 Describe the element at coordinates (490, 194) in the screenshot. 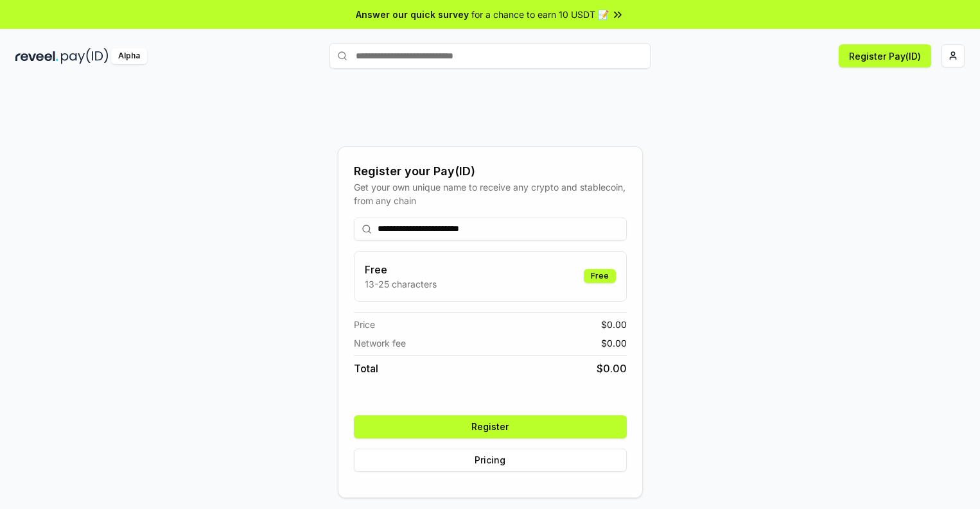

I see `div: Get your own unique name to receive any crypto and stablecoin, from any chain` at that location.